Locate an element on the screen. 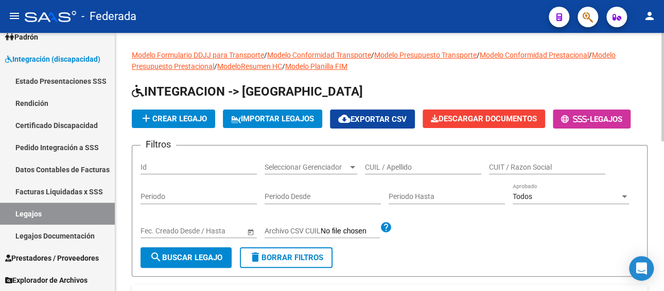  mat-icon: help is located at coordinates (386, 227).